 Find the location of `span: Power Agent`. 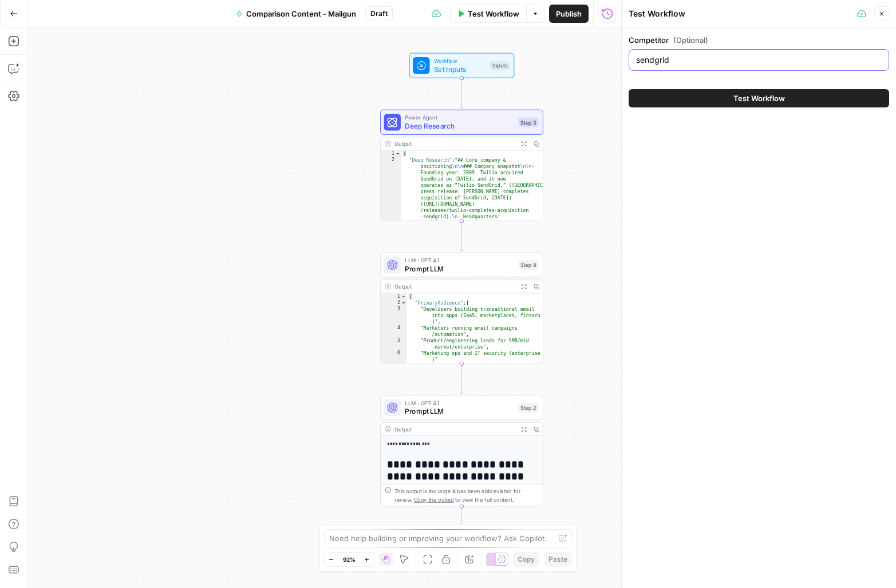

span: Power Agent is located at coordinates (459, 117).